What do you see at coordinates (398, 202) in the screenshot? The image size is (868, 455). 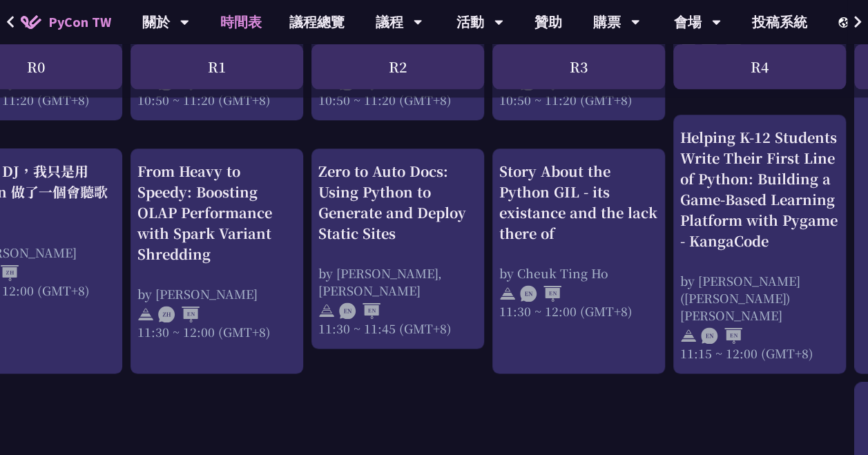 I see `div: Zero to Auto Docs: Using Python to Generate and Deploy Static Sites` at bounding box center [398, 202].